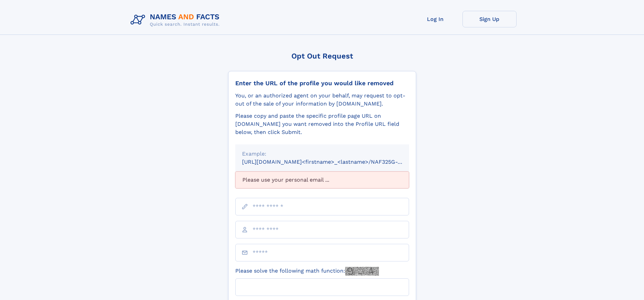 This screenshot has width=644, height=300. What do you see at coordinates (322, 154) in the screenshot?
I see `div: Example:` at bounding box center [322, 154].